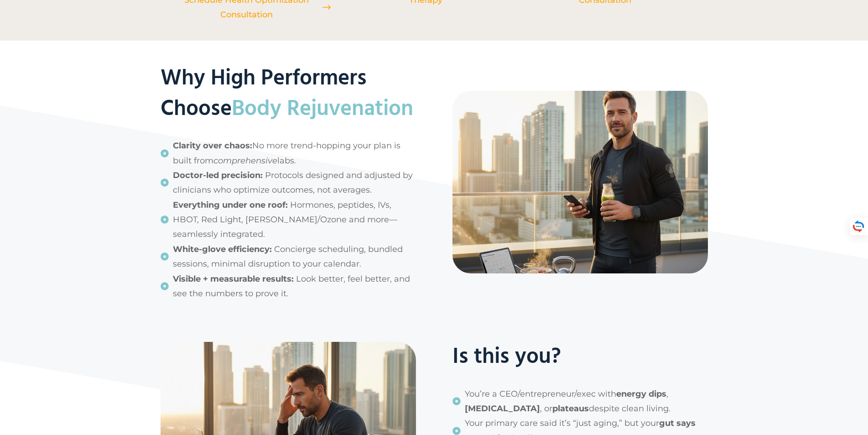  Describe the element at coordinates (642, 394) in the screenshot. I see `strong: energy dips` at that location.